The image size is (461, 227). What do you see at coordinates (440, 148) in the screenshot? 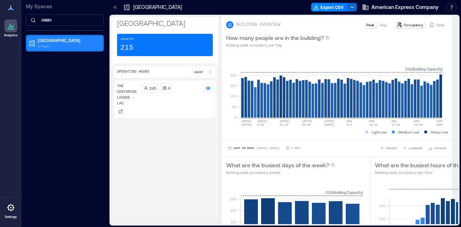
I see `span: OPTIONS` at bounding box center [440, 148].